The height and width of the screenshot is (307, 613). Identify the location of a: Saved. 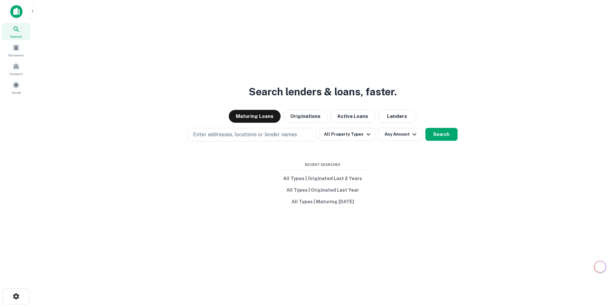
(16, 88).